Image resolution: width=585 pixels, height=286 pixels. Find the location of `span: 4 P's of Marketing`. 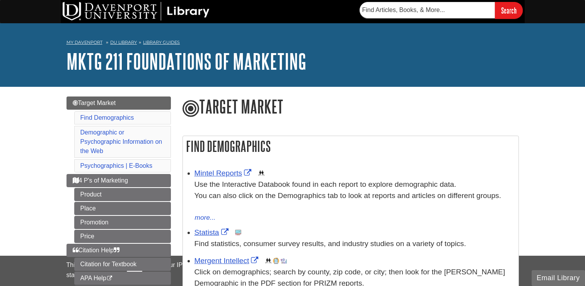

span: 4 P's of Marketing is located at coordinates (101, 180).